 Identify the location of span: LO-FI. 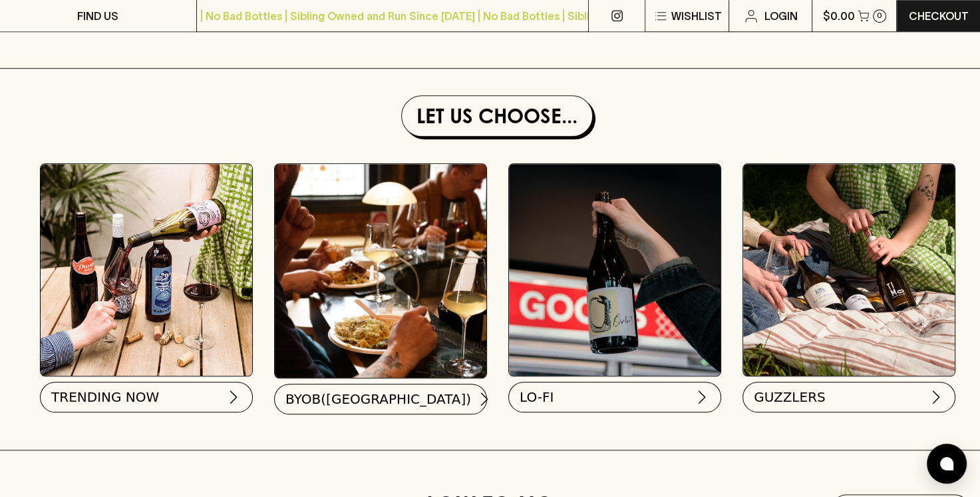
(537, 397).